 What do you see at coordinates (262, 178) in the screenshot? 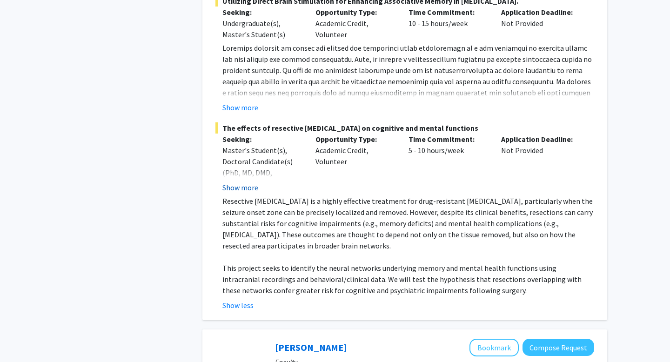
I see `div: Master's Student(s), Doctoral Candidate(s) (PhD, MD, DMD, PharmD, etc.), Medical Resident(s) / Me...` at bounding box center [262, 178].